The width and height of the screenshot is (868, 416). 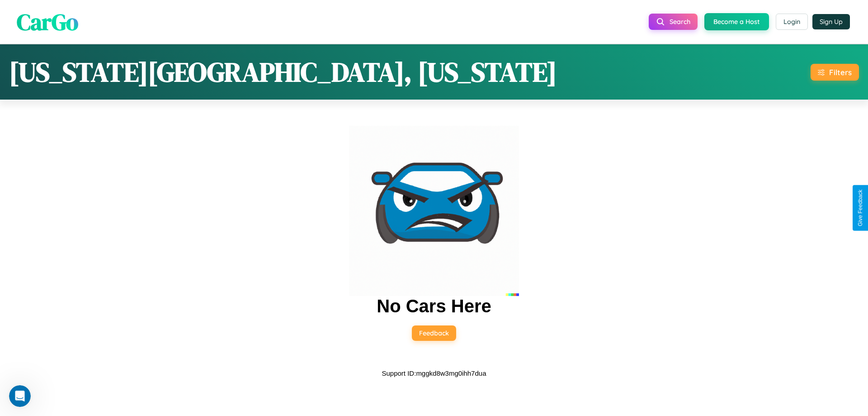 What do you see at coordinates (831, 22) in the screenshot?
I see `button: Sign Up` at bounding box center [831, 22].